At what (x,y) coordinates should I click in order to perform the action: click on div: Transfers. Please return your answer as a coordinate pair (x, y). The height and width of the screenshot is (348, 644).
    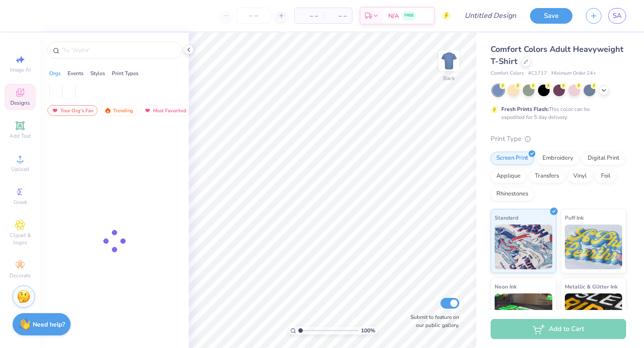
    Looking at the image, I should click on (547, 176).